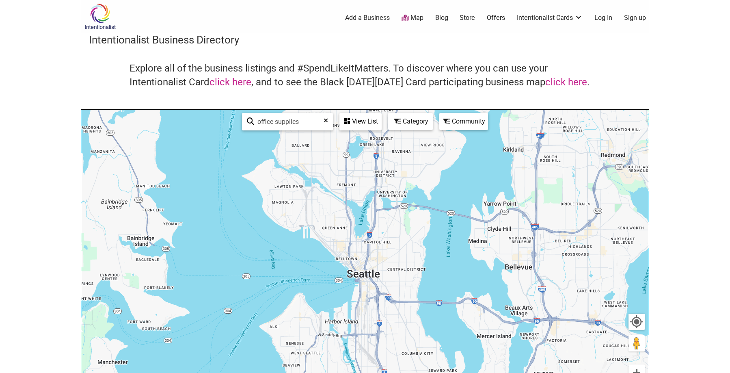 This screenshot has width=730, height=373. I want to click on div: Category, so click(411, 121).